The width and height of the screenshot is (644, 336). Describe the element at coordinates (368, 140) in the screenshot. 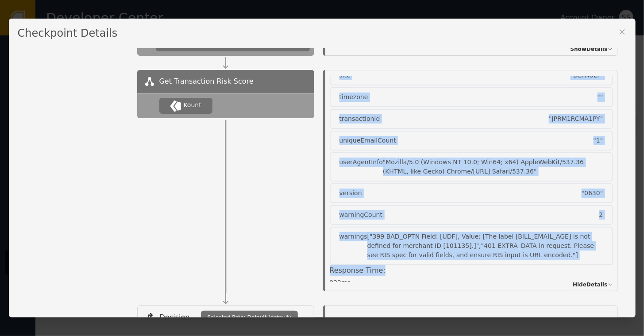

I see `div: uniqueEmailCount` at that location.